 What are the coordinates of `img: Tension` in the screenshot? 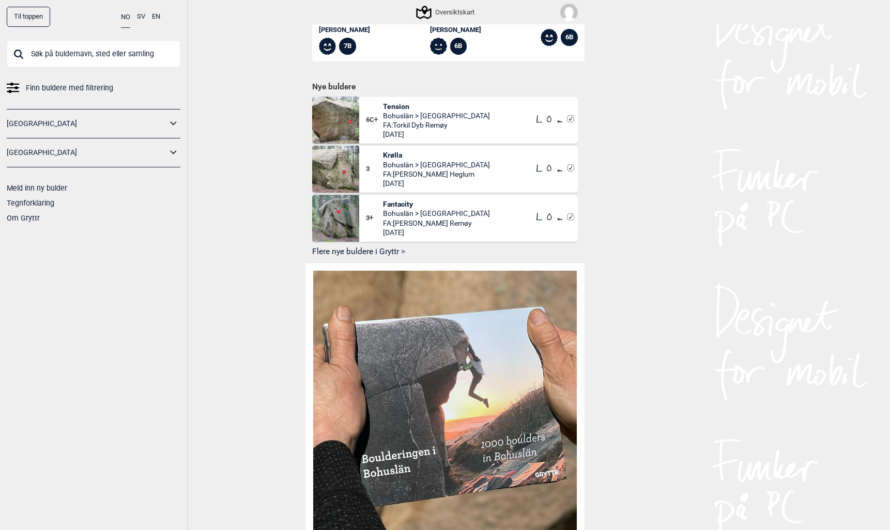 It's located at (335, 120).